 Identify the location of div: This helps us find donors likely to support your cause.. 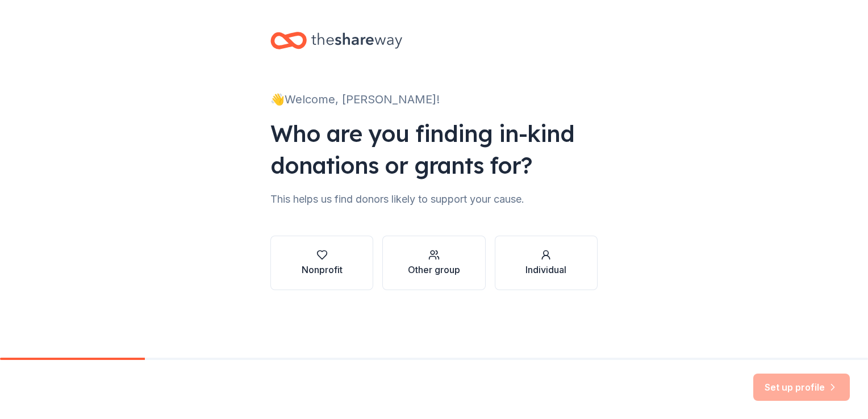
(434, 199).